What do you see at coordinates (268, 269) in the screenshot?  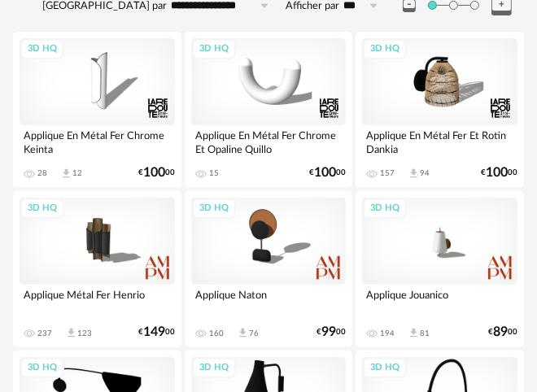 I see `a: 3D HQ Applique Naton 160 Download icon 76 €9900` at bounding box center [268, 269].